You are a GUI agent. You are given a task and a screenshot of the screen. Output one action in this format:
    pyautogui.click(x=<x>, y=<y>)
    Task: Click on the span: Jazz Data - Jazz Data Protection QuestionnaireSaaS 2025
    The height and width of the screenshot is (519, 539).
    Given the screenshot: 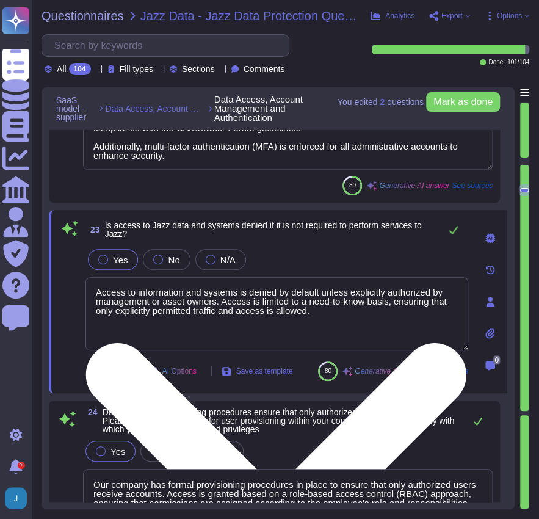 What is the action you would take?
    pyautogui.click(x=250, y=16)
    